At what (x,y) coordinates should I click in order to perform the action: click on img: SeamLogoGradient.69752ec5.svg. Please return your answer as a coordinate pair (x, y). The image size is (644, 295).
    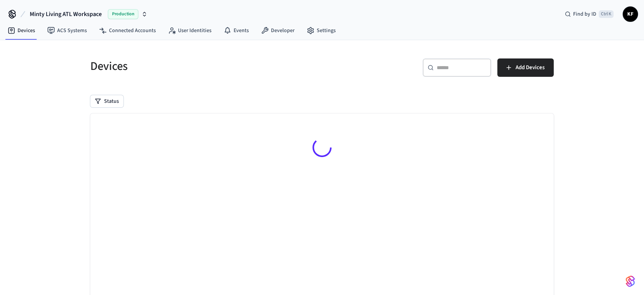
    Looking at the image, I should click on (631, 281).